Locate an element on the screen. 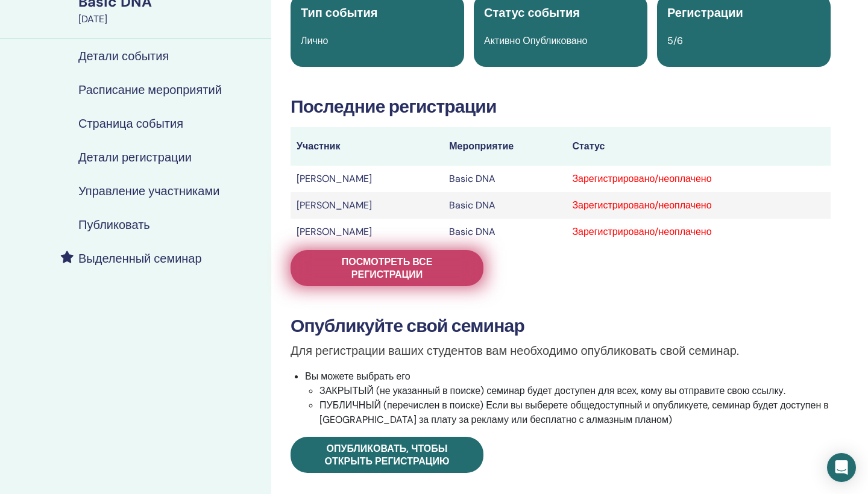  a: Посмотреть все регистрации is located at coordinates (387, 268).